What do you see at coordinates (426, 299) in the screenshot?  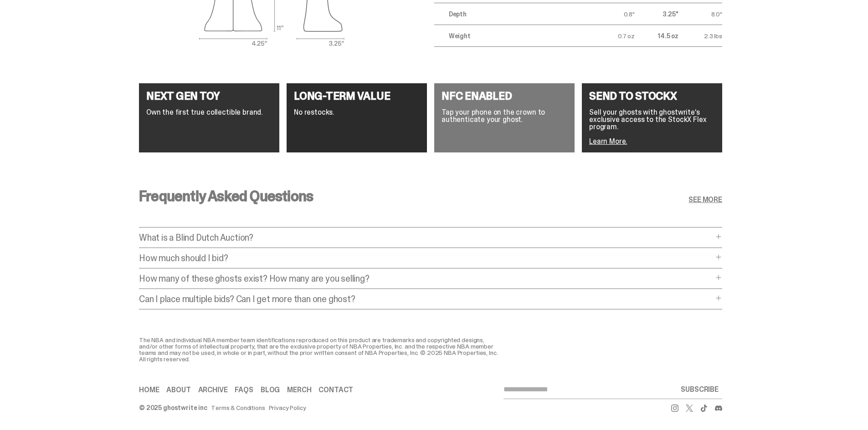 I see `p: Can I place multiple bids? Can I get more than one ghost?` at bounding box center [426, 299].